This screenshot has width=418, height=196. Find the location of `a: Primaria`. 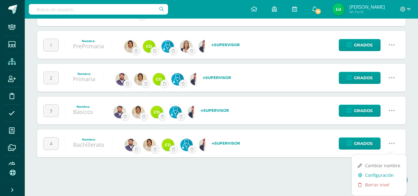

a: Primaria is located at coordinates (84, 79).